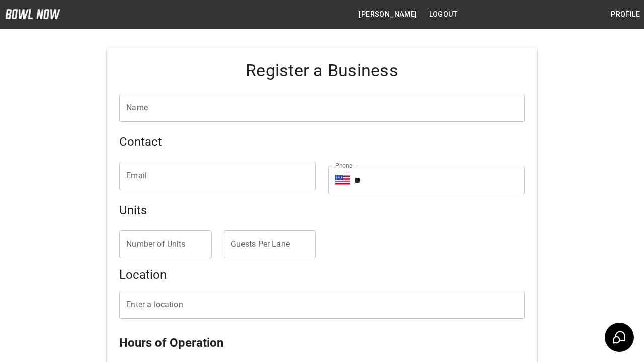 The image size is (644, 362). I want to click on button: Logout, so click(443, 14).